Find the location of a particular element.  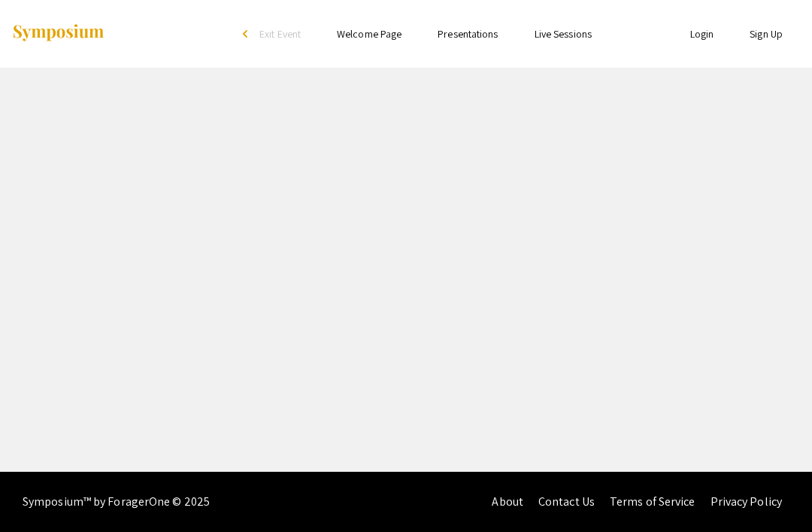

span: Exit Event is located at coordinates (280, 34).